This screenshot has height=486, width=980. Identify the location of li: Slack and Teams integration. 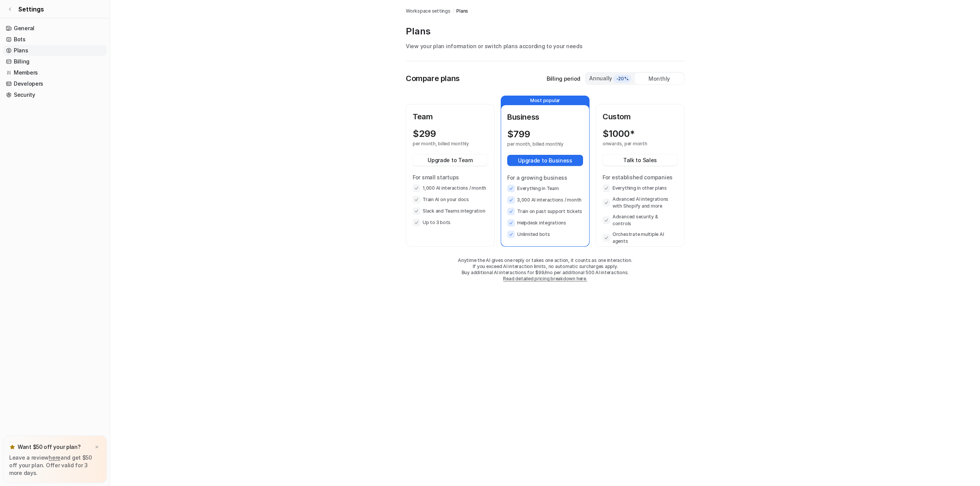
(450, 211).